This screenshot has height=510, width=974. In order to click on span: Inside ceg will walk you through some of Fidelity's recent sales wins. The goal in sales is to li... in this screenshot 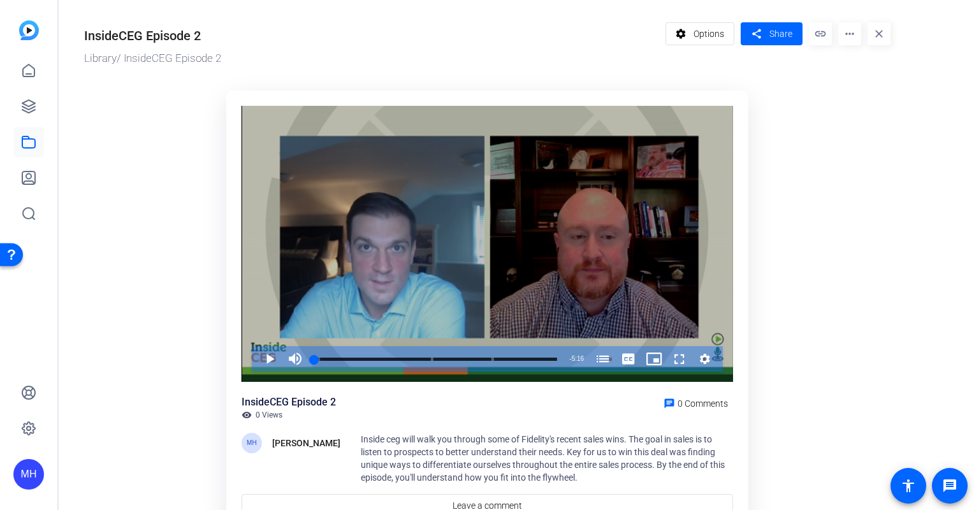, I will do `click(543, 458)`.